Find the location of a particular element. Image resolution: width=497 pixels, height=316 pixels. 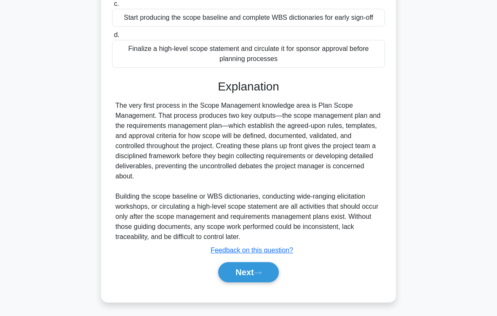

button: Next is located at coordinates (248, 272).